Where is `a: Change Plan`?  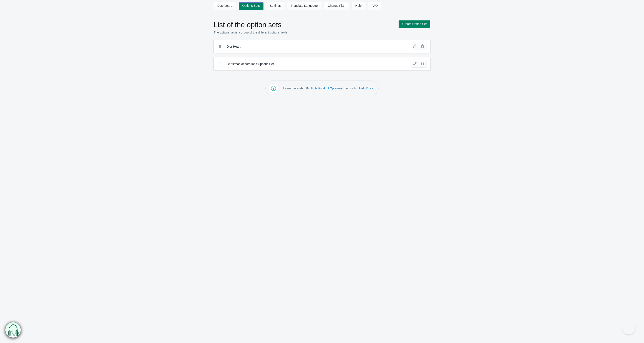 a: Change Plan is located at coordinates (336, 6).